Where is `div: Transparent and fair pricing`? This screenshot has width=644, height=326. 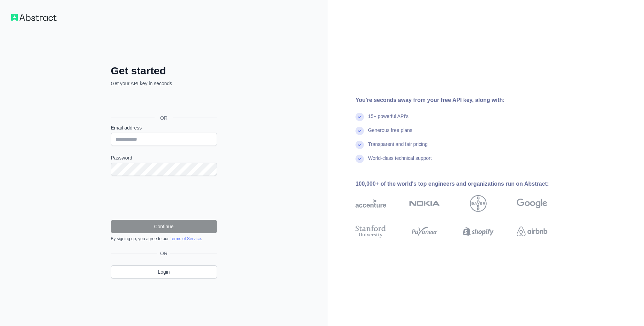 div: Transparent and fair pricing is located at coordinates (398, 148).